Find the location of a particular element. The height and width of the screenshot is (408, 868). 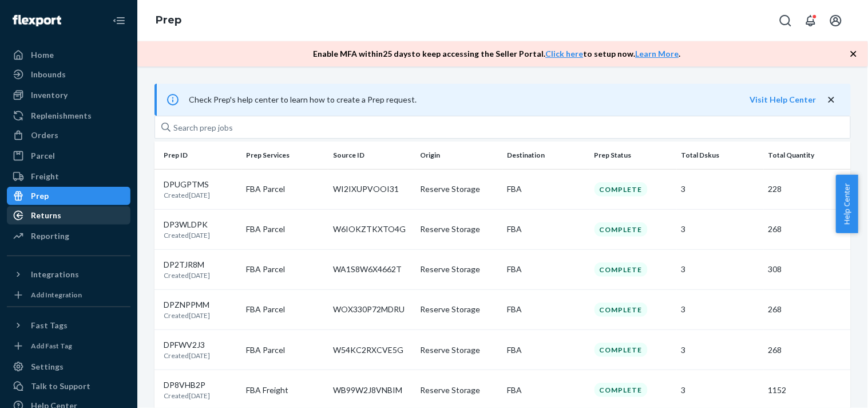

span: Check Prep's help center to learn how to create a Prep request. is located at coordinates (303, 99).